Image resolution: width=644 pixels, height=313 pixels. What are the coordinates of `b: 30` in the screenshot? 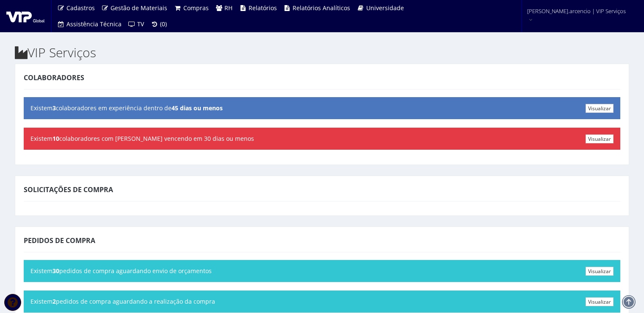 It's located at (56, 271).